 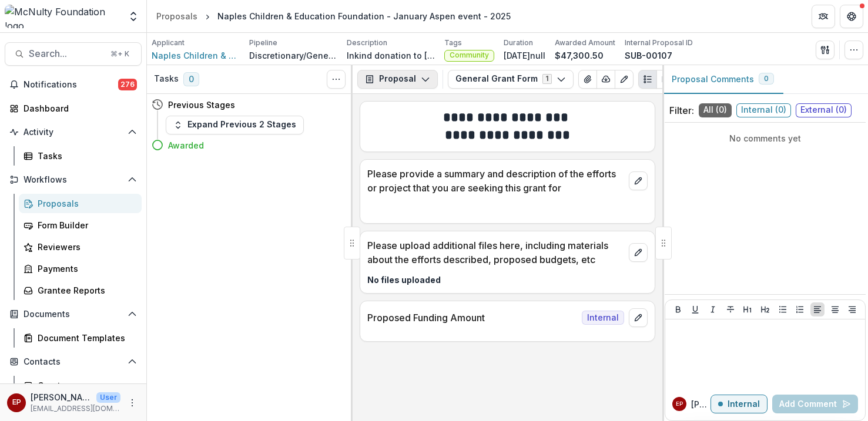 What do you see at coordinates (364, 16) in the screenshot?
I see `div: Naples Children & Education Foundation - January Aspen event - 2025` at bounding box center [364, 16].